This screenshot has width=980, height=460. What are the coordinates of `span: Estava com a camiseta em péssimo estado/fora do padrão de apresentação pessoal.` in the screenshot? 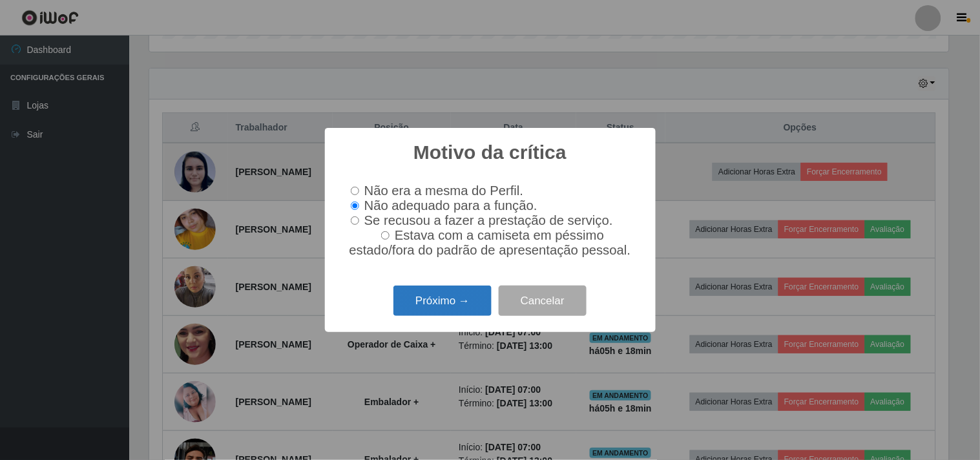 It's located at (491, 242).